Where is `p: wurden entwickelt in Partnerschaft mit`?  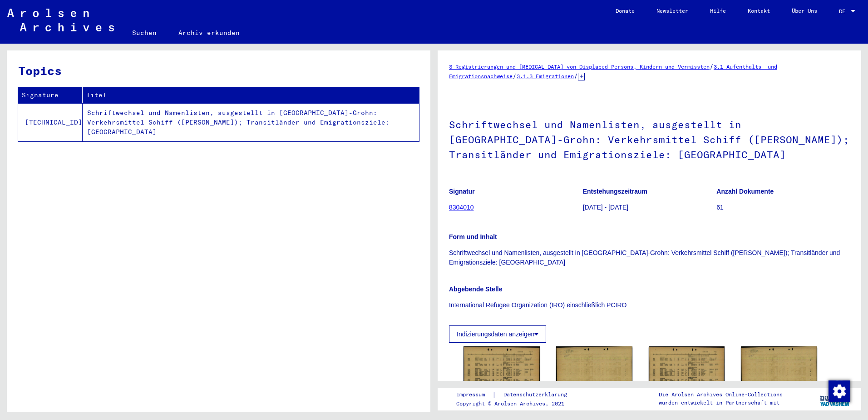
p: wurden entwickelt in Partnerschaft mit is located at coordinates (721, 403).